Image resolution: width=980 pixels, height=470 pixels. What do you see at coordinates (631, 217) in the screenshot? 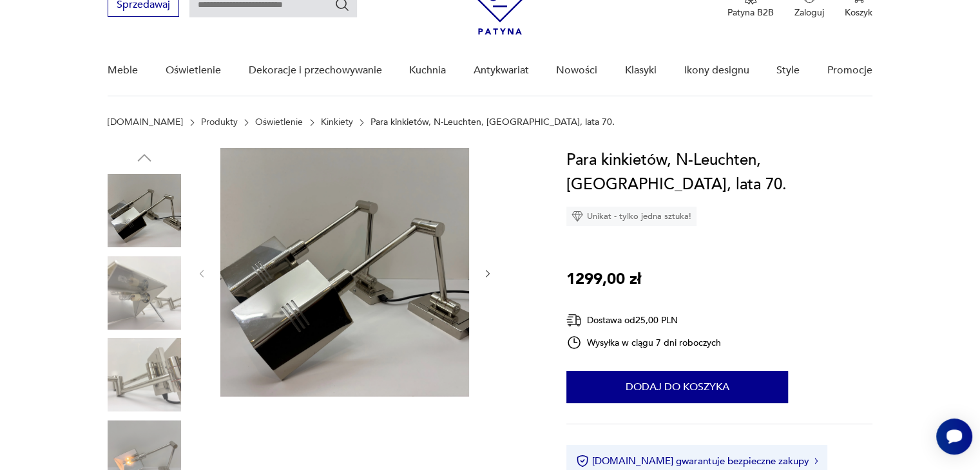
I see `div: Unikat - tylko jedna sztuka!` at bounding box center [631, 217].